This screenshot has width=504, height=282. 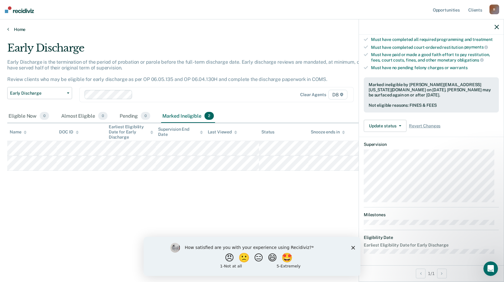 What do you see at coordinates (188, 116) in the screenshot?
I see `div: Marked Ineligible` at bounding box center [188, 116].